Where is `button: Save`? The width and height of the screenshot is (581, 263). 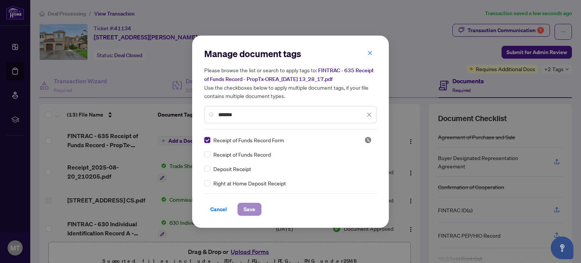 button: Save is located at coordinates (249, 209).